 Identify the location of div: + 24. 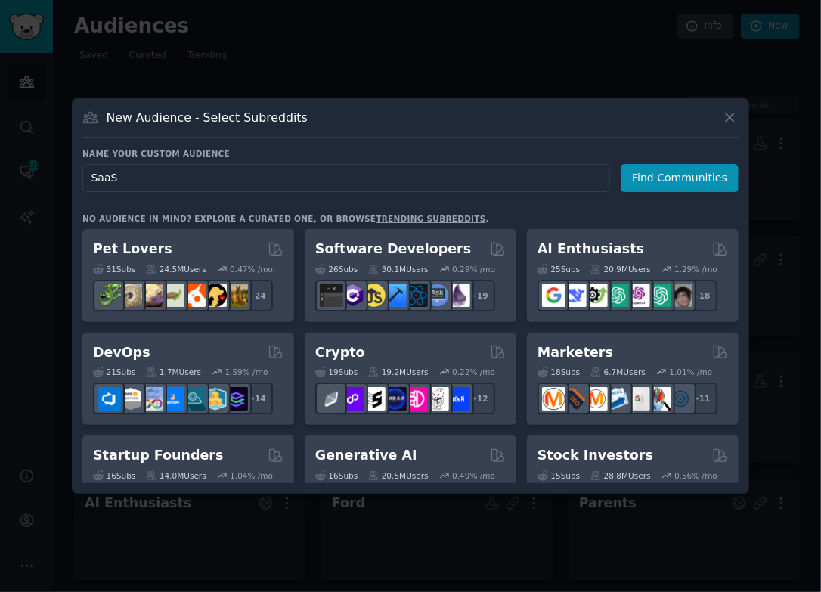
(257, 296).